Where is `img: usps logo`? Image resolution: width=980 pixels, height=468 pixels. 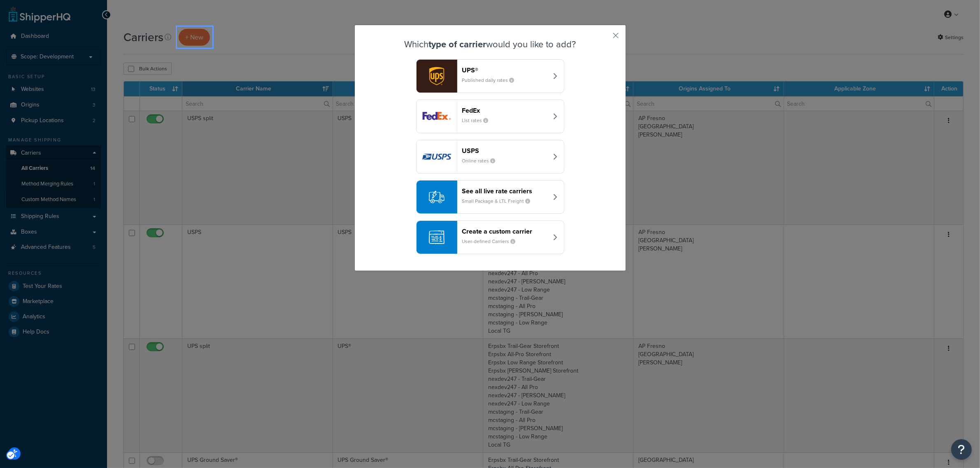 img: usps logo is located at coordinates (436, 157).